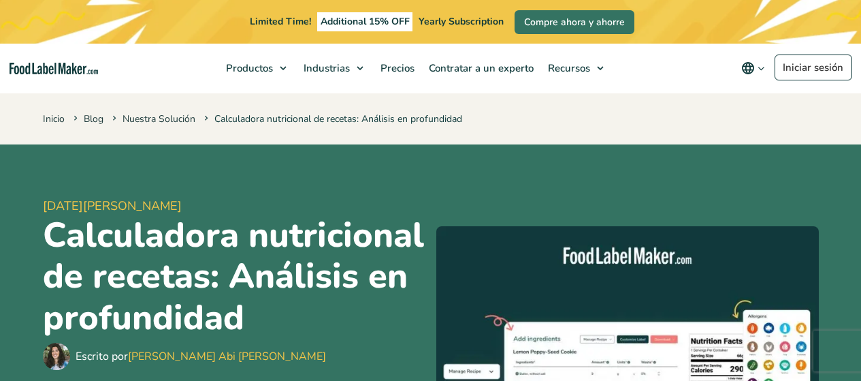  What do you see at coordinates (201, 356) in the screenshot?
I see `div: Escrito por` at bounding box center [201, 356].